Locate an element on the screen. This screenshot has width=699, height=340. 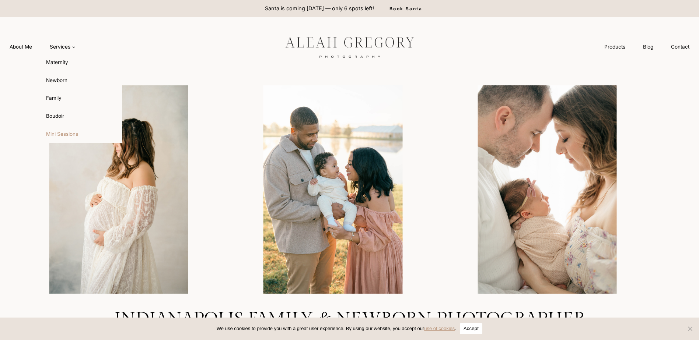
span: No is located at coordinates (690, 329).